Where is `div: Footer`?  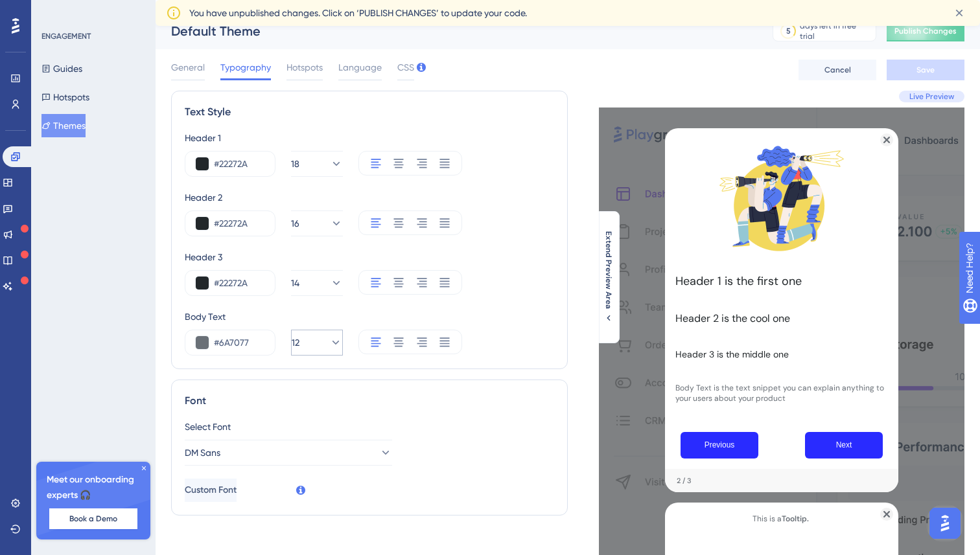 div: Footer is located at coordinates (781, 480).